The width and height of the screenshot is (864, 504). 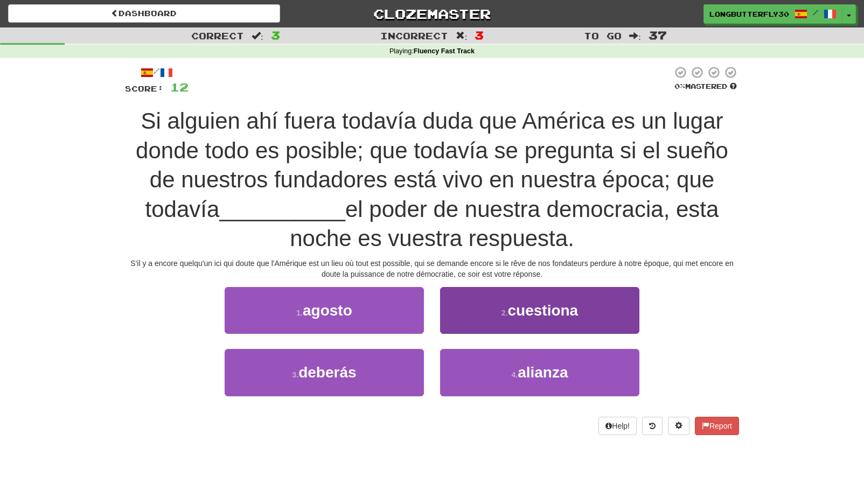 What do you see at coordinates (679, 86) in the screenshot?
I see `span: 0 %` at bounding box center [679, 86].